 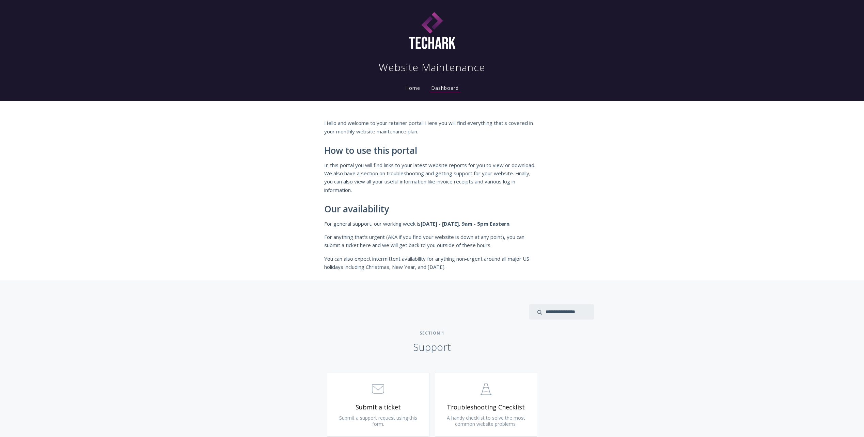 I want to click on span: A handy checklist to solve the most common website problems., so click(x=486, y=421).